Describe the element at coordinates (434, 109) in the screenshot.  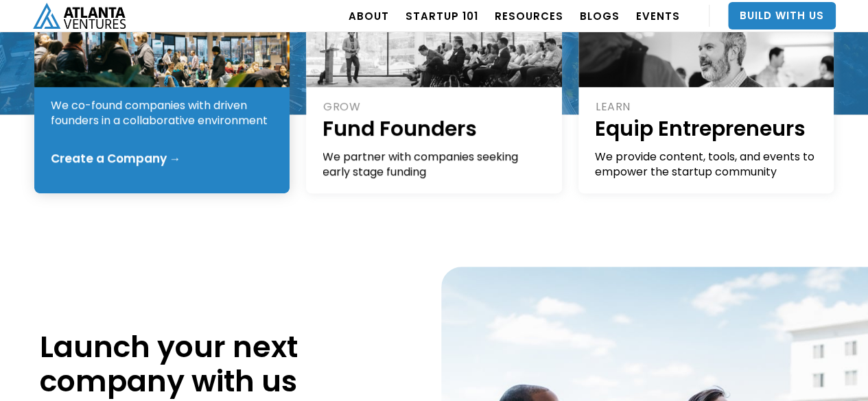
I see `a: GROWFund FoundersWe partner with companies seeking early stage funding` at that location.